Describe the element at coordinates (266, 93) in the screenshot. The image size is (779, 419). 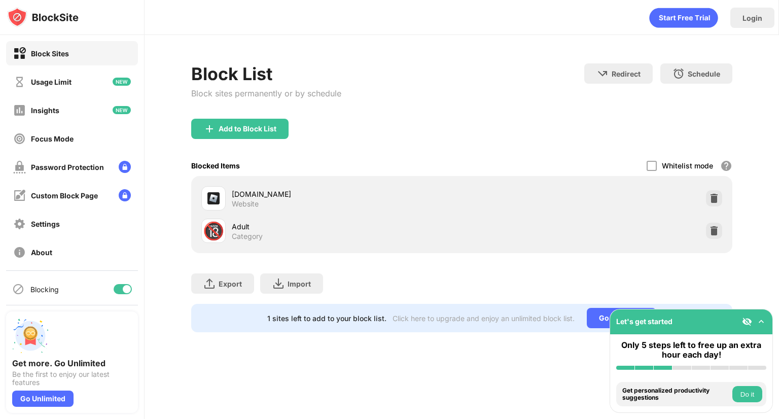
I see `div: Block sites permanently or by schedule` at that location.